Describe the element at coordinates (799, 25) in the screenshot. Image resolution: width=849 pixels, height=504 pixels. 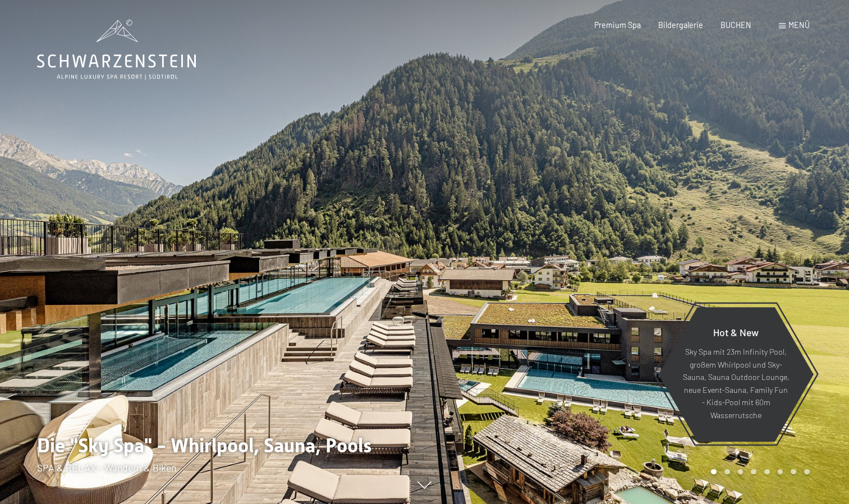
I see `span: Menü` at that location.